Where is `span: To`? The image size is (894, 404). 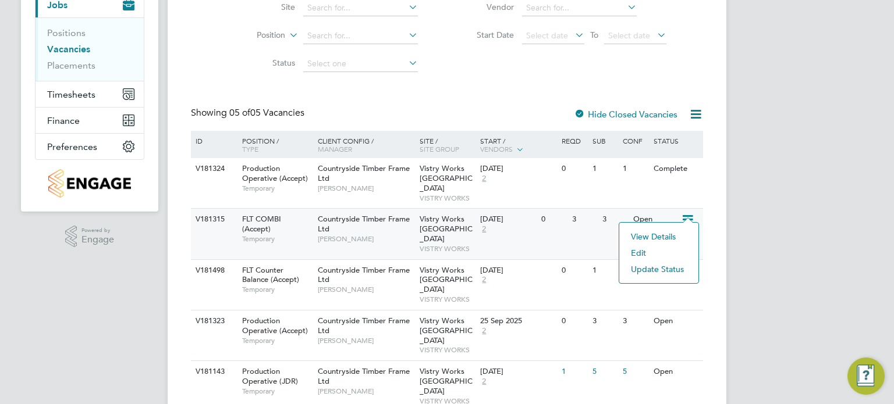
span: To is located at coordinates (594, 35).